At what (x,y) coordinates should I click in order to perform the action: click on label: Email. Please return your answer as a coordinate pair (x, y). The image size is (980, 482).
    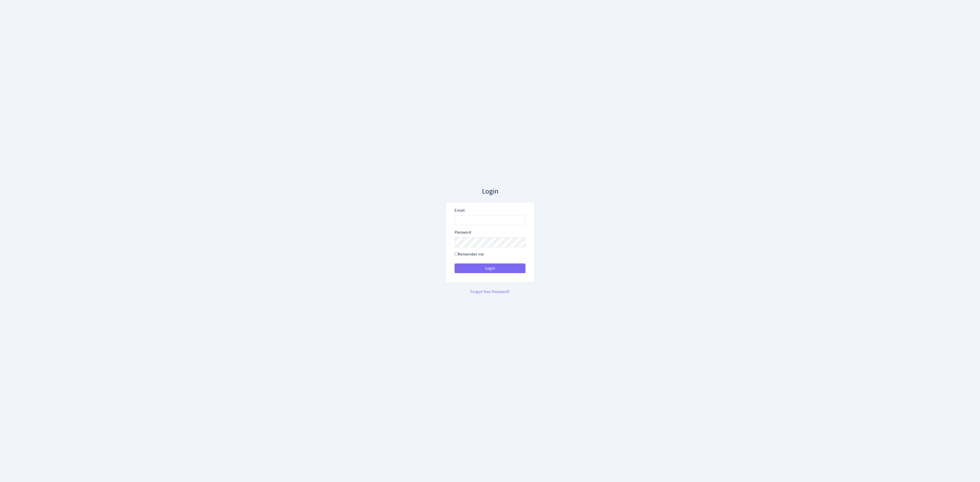
    Looking at the image, I should click on (460, 210).